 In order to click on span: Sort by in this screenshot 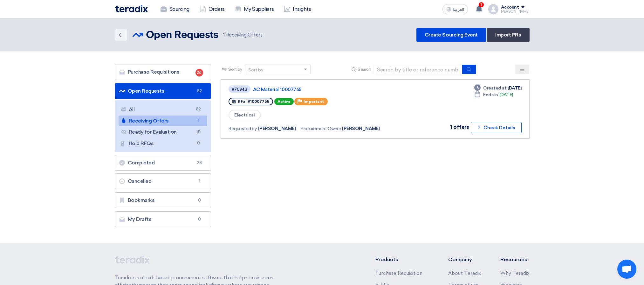, I will do `click(235, 69)`.